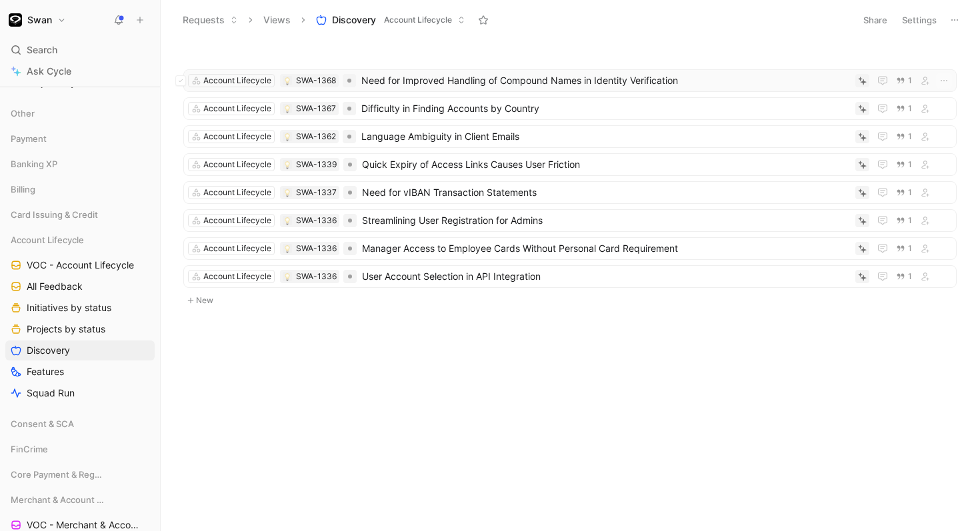  I want to click on a: All Feedback, so click(80, 287).